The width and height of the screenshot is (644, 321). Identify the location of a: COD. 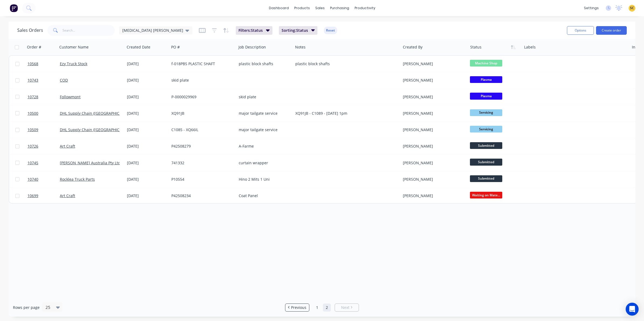
(64, 80).